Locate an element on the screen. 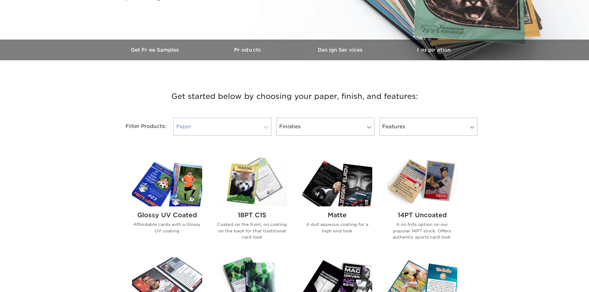 Image resolution: width=589 pixels, height=292 pixels. h3: Products is located at coordinates (248, 50).